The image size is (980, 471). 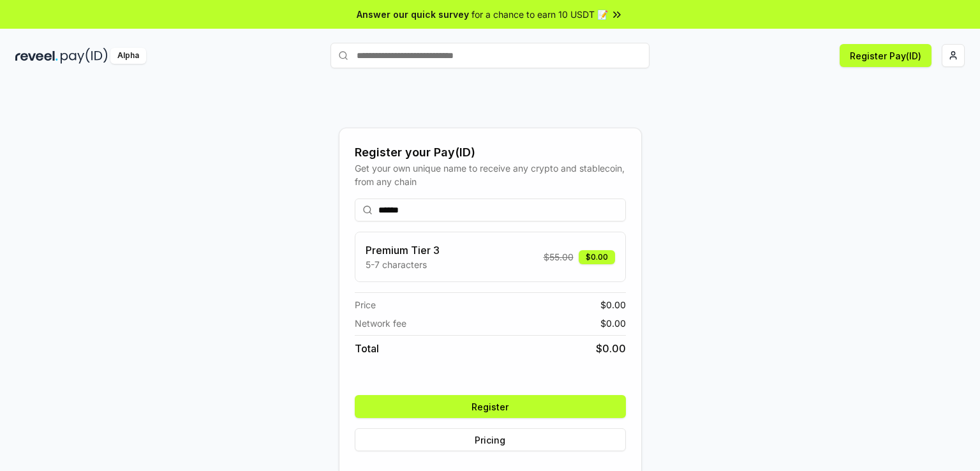 What do you see at coordinates (128, 56) in the screenshot?
I see `div: Alpha` at bounding box center [128, 56].